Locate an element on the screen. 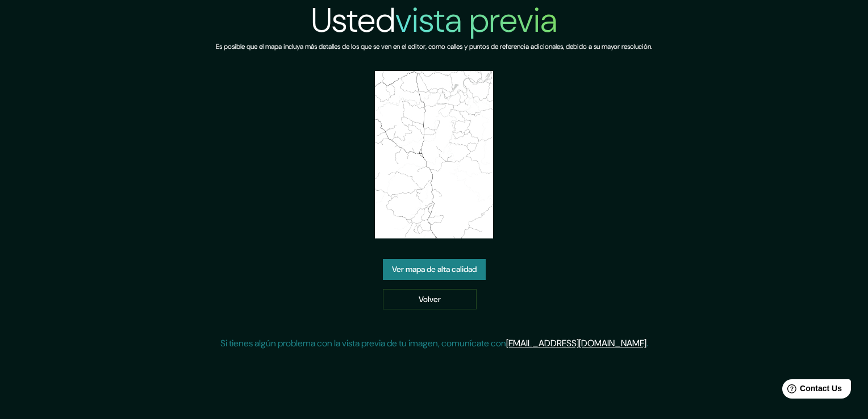 This screenshot has height=419, width=868. a: Volver is located at coordinates (429, 300).